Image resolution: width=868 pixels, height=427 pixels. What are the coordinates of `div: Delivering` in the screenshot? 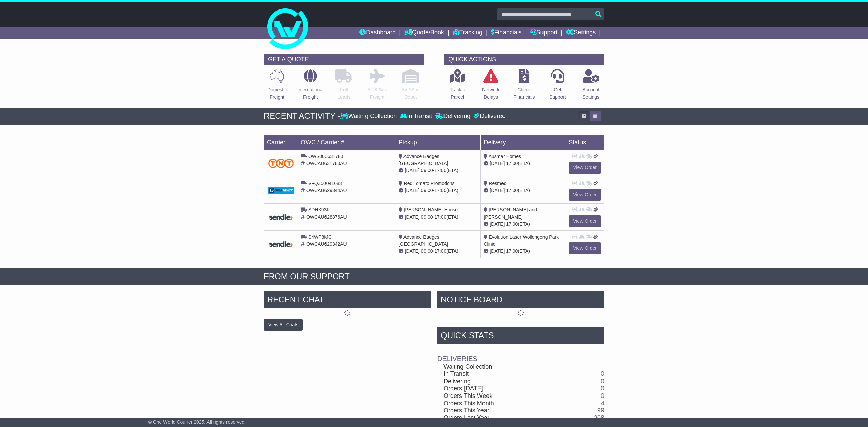 It's located at (453, 116).